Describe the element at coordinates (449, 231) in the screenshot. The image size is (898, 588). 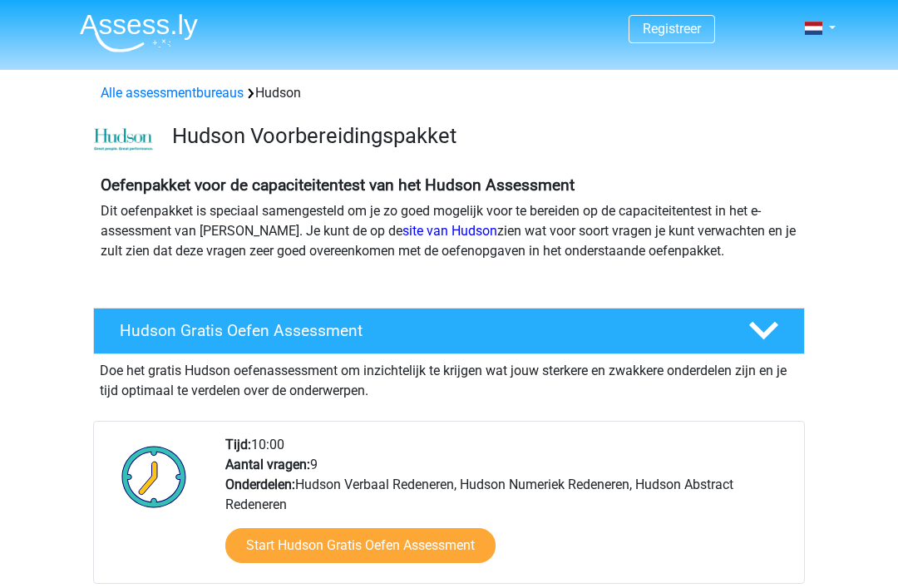
I see `p: Dit oefenpakket is speciaal samengesteld om je zo goed mogelijk voor te bereiden op de capaciteit...` at that location.